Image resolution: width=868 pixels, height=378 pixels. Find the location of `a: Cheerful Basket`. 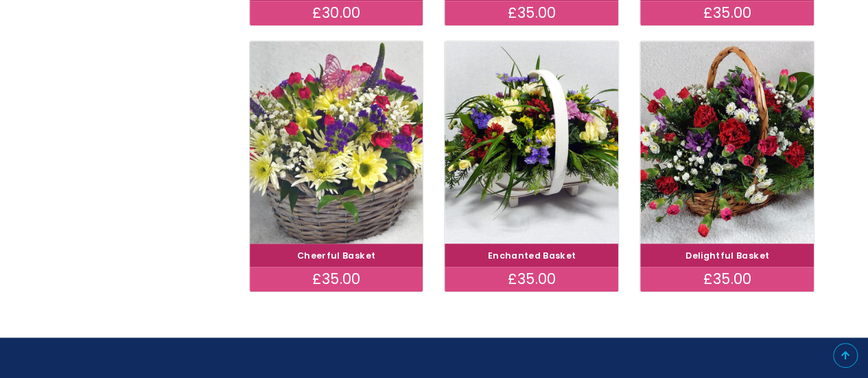

a: Cheerful Basket is located at coordinates (336, 255).